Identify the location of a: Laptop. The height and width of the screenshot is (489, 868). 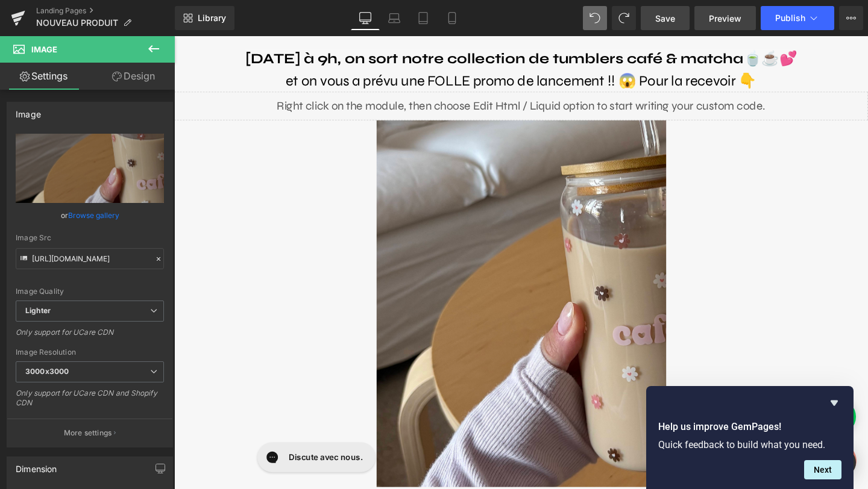
(394, 18).